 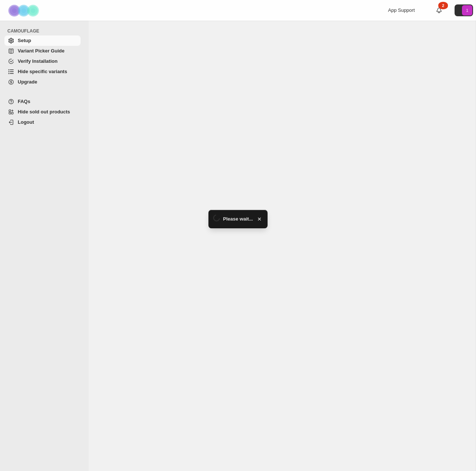 I want to click on span: FAQs, so click(x=24, y=101).